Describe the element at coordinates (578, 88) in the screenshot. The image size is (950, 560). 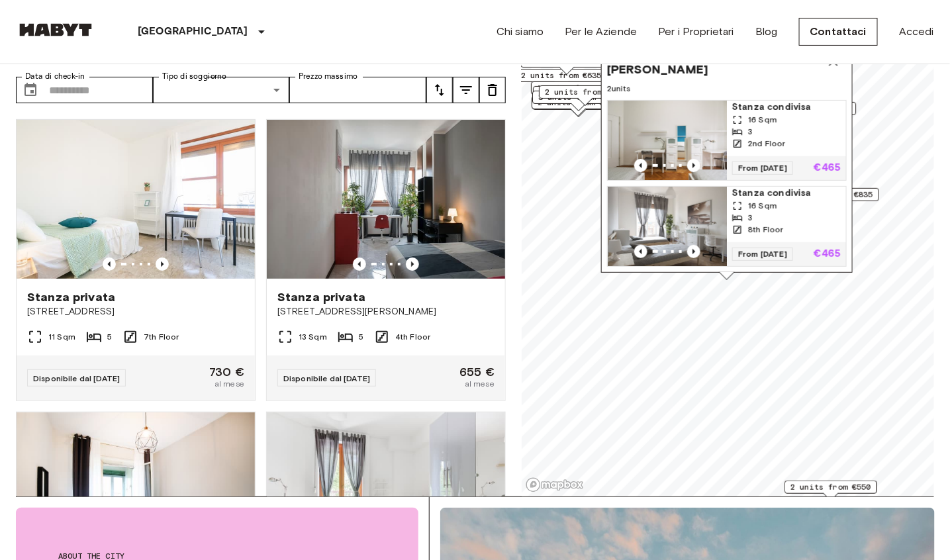
I see `span: 1 units from €695` at that location.